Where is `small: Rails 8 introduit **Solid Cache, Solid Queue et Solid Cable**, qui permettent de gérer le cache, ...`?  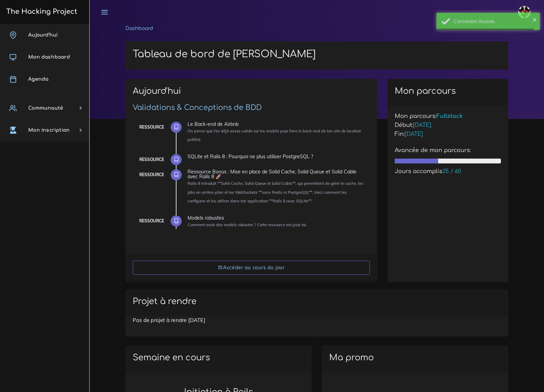 small: Rails 8 introduit **Solid Cache, Solid Queue et Solid Cable**, qui permettent de gérer le cache, ... is located at coordinates (275, 192).